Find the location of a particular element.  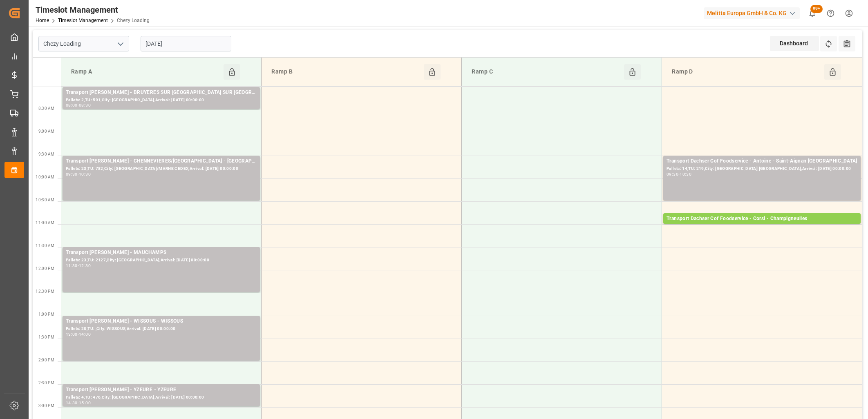

span: 1:00 PM is located at coordinates (46, 314).